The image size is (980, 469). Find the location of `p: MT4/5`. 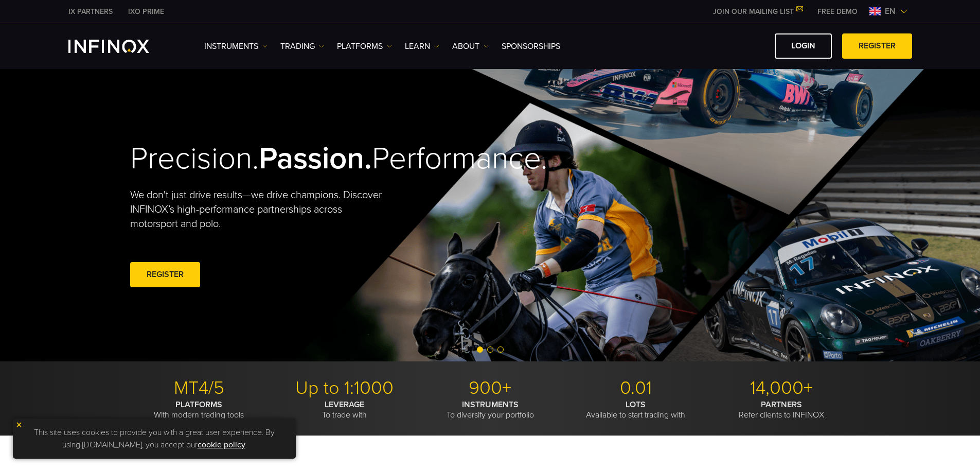

p: MT4/5 is located at coordinates (199, 389).